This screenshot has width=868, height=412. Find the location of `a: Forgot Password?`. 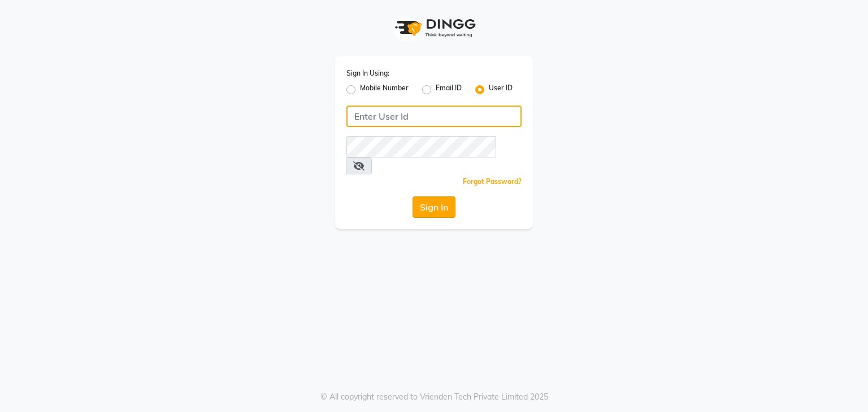

a: Forgot Password? is located at coordinates (492, 181).